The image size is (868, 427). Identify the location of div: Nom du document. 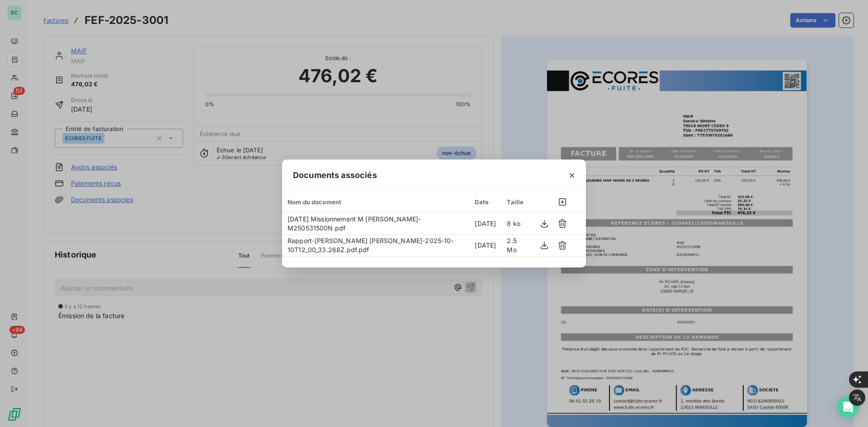
(376, 202).